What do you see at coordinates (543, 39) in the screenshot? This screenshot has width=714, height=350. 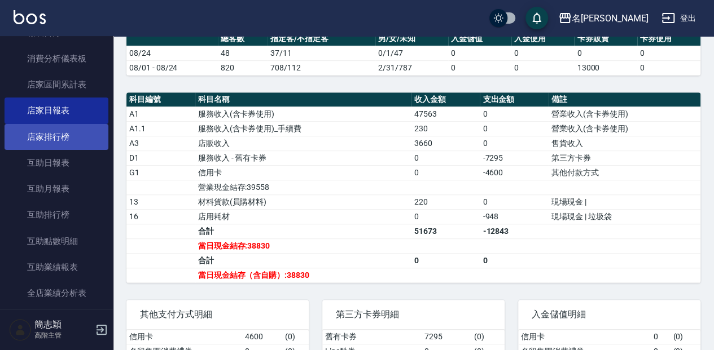 I see `th: 入金使用` at bounding box center [543, 39].